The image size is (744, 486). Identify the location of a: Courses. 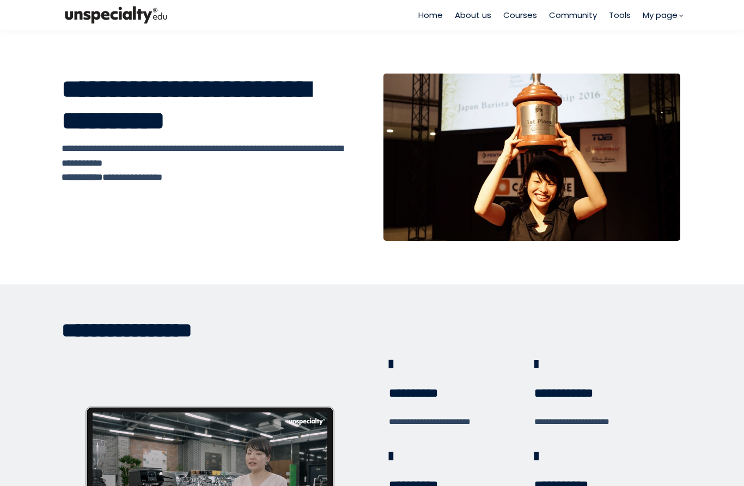
(520, 15).